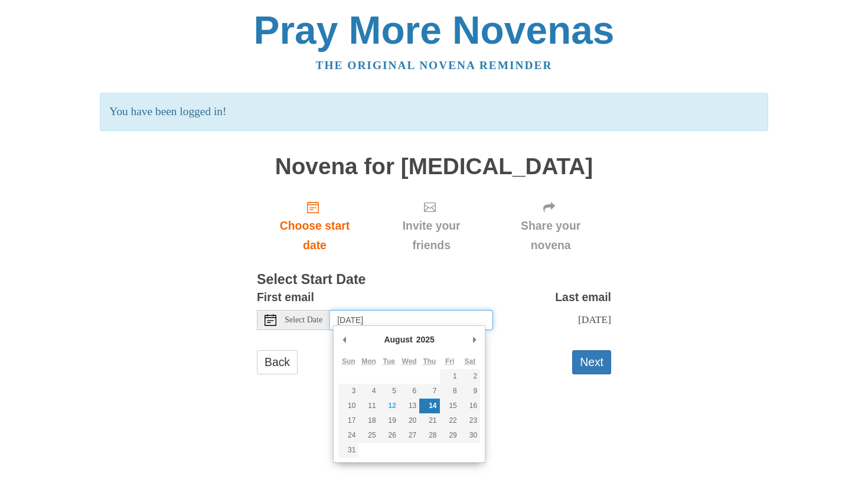 The image size is (868, 496). What do you see at coordinates (409, 420) in the screenshot?
I see `button: 20` at bounding box center [409, 420].